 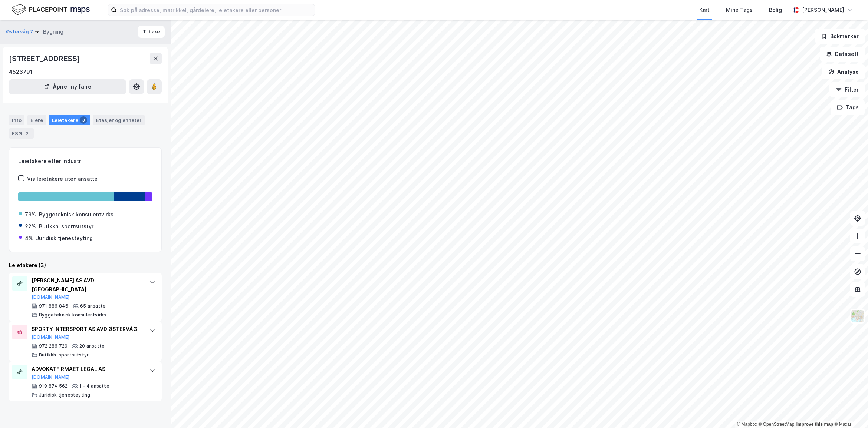 I want to click on button: Tilbake, so click(x=152, y=32).